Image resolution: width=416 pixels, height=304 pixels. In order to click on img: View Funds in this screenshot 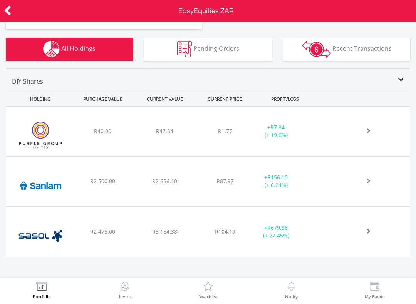, I will do `click(374, 288)`.